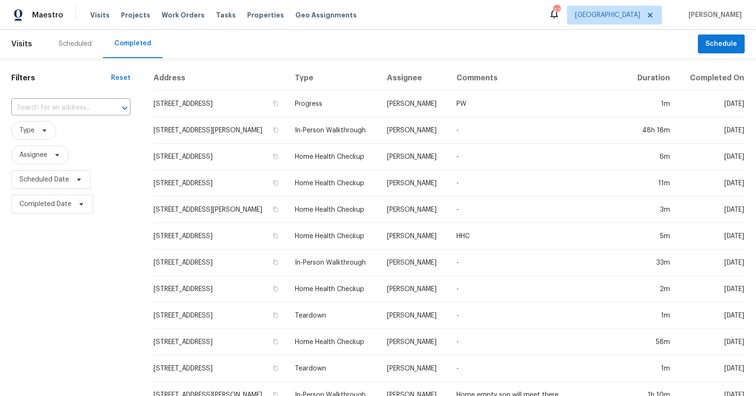  I want to click on div: Completed, so click(133, 43).